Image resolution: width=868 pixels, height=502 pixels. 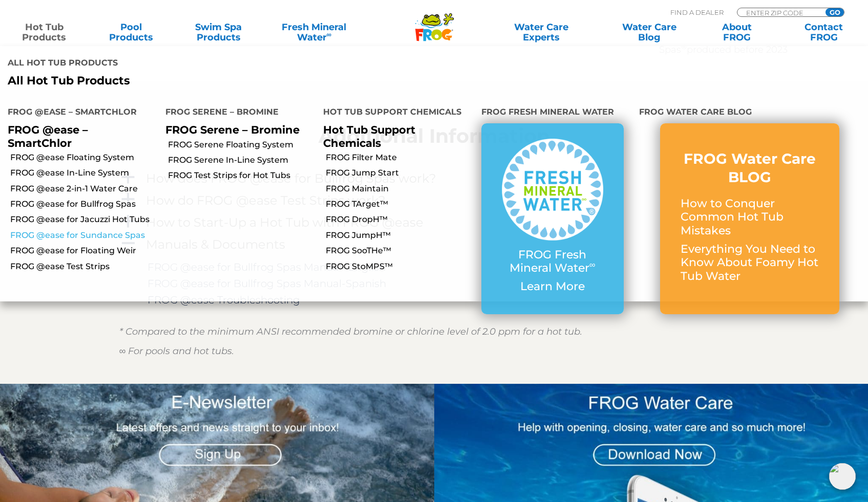 What do you see at coordinates (552, 218) in the screenshot?
I see `a: FROG Fresh Mineral Water∞ Learn More` at bounding box center [552, 218].